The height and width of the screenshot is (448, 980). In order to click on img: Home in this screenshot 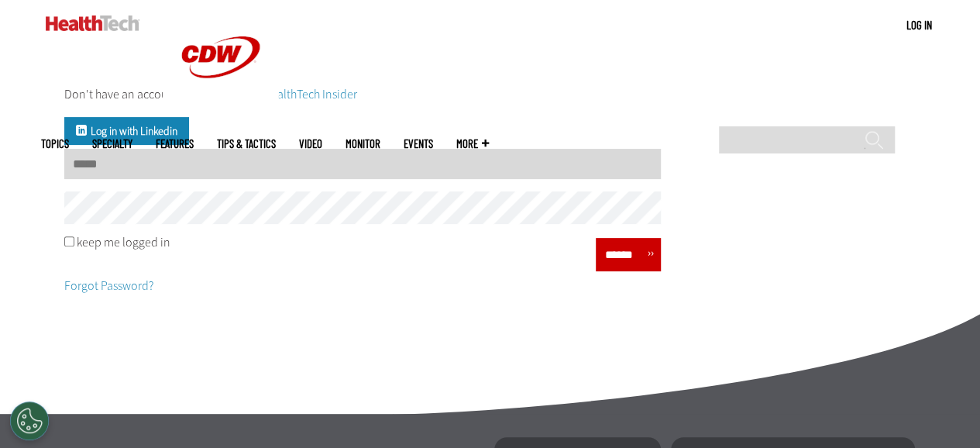, I will do `click(92, 24)`.